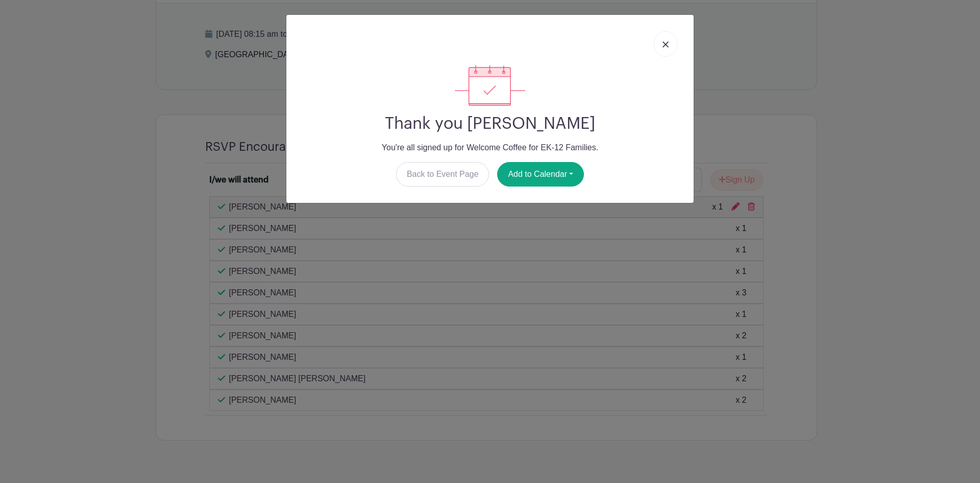  I want to click on p: You're all signed up for Welcome Coffee for EK-12 Families., so click(490, 147).